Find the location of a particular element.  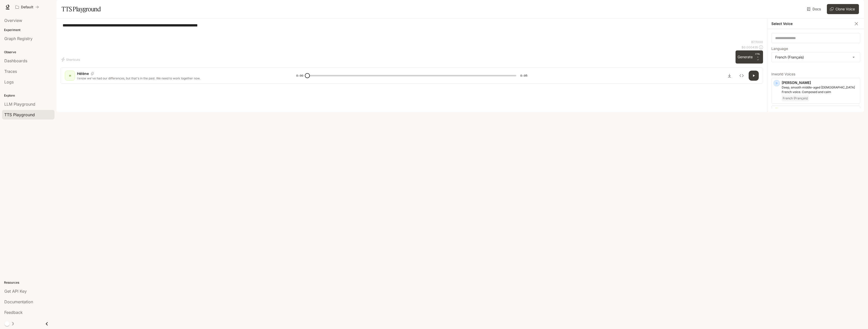

button: GenerateCTRL +⏎ is located at coordinates (749, 57).